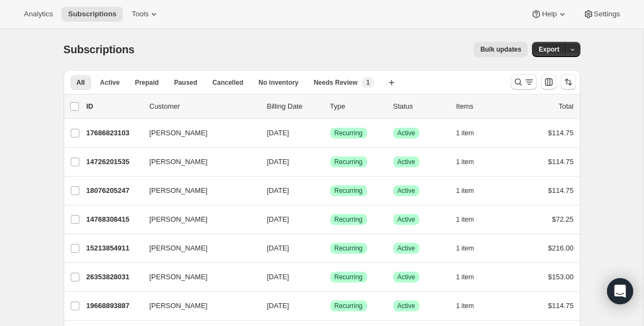  I want to click on span: 1, so click(368, 83).